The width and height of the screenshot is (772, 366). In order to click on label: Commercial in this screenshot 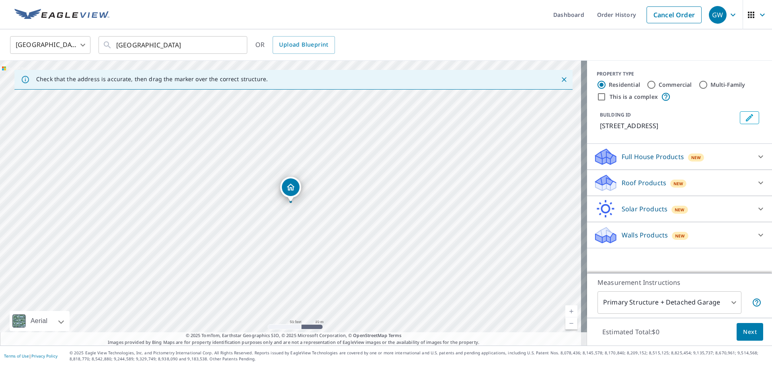, I will do `click(675, 85)`.